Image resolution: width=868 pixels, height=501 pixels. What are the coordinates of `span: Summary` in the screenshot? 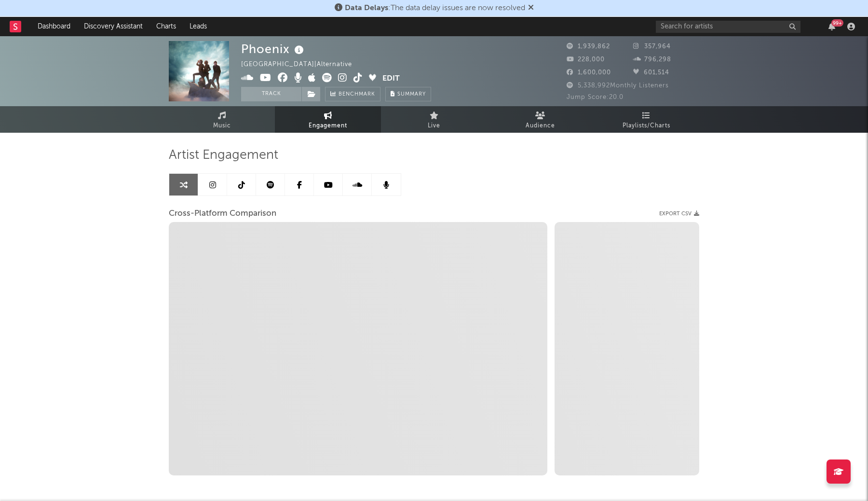 It's located at (411, 94).